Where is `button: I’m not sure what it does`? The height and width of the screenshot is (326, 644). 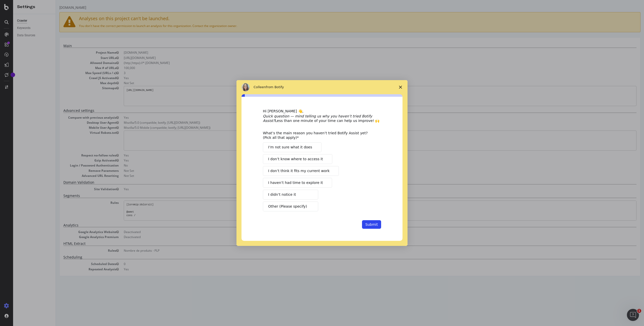 button: I’m not sure what it does is located at coordinates (292, 147).